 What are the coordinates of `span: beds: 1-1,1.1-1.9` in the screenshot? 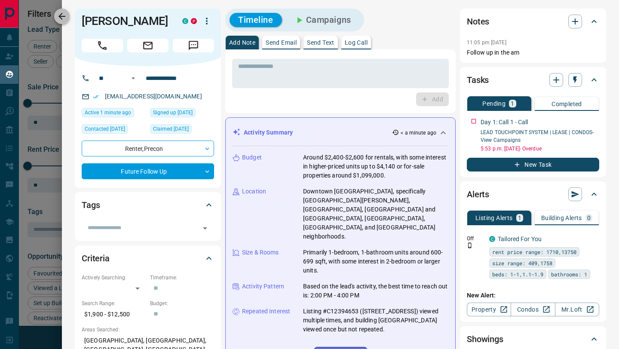 It's located at (518, 274).